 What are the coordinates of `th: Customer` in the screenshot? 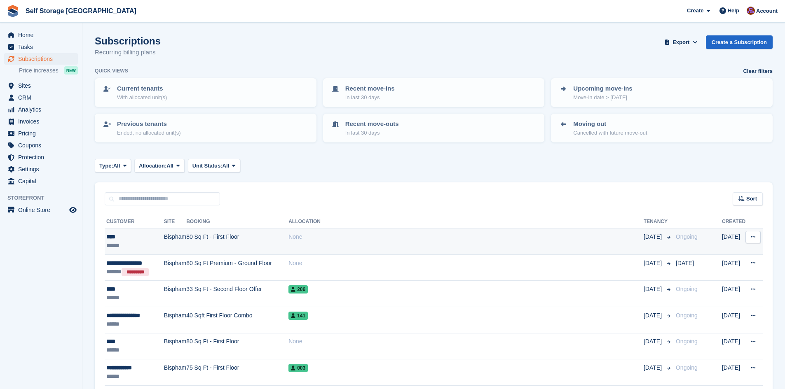 It's located at (134, 222).